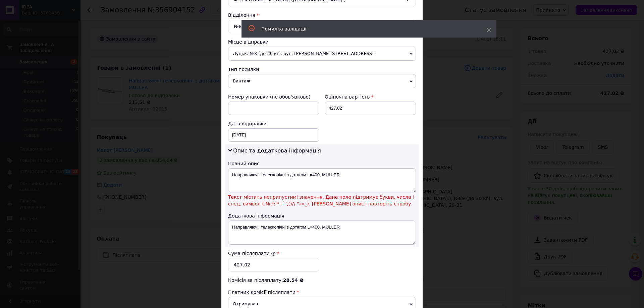 The width and height of the screenshot is (644, 308). What do you see at coordinates (243, 70) in the screenshot?
I see `span: Тип посилки` at bounding box center [243, 70].